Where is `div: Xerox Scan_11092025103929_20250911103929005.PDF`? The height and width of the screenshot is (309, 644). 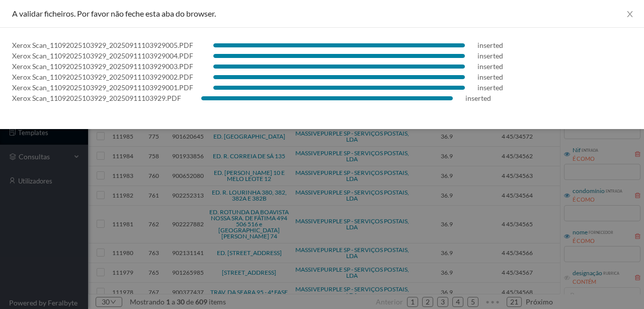 div: Xerox Scan_11092025103929_20250911103929005.PDF is located at coordinates (102, 45).